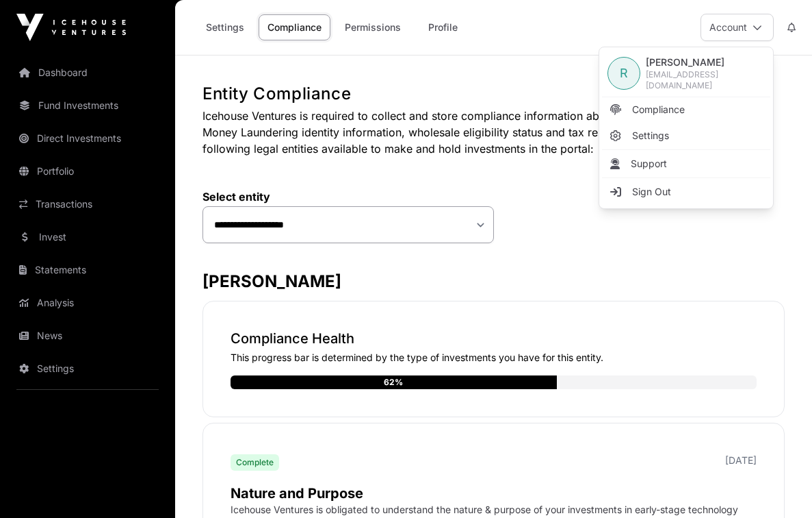 The height and width of the screenshot is (518, 812). I want to click on button: Account, so click(737, 28).